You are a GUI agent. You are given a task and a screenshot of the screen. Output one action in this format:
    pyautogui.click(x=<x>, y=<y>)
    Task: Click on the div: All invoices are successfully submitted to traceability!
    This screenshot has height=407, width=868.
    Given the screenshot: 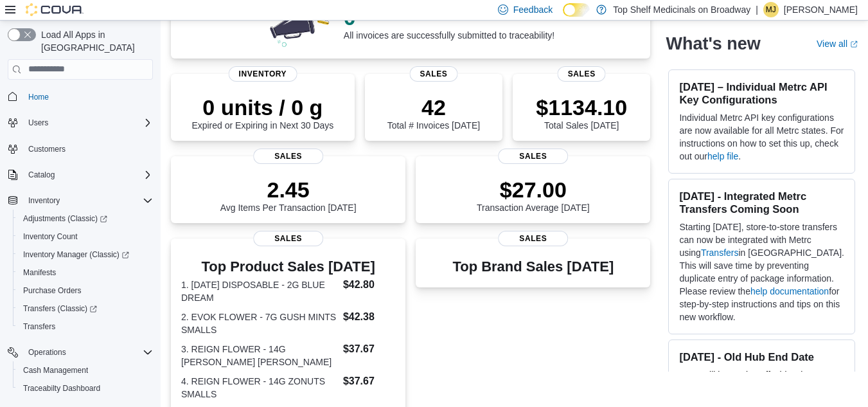 What is the action you would take?
    pyautogui.click(x=449, y=23)
    